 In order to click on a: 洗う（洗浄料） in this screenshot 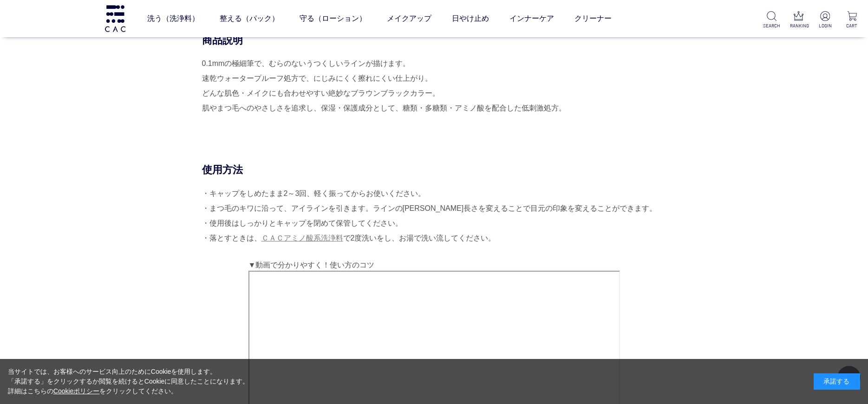, I will do `click(173, 18)`.